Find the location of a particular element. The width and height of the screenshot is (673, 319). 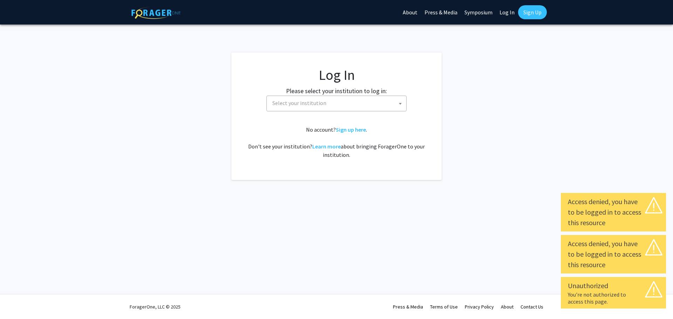

a: Learn more about bringing ForagerOne to your institution is located at coordinates (326, 147).